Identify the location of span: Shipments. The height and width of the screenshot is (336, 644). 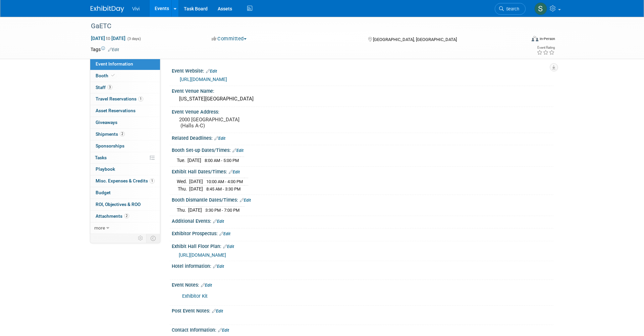
(110, 134).